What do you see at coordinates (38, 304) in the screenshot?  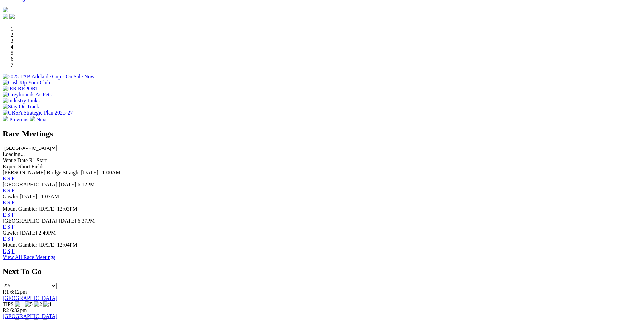 I see `img: 2` at bounding box center [38, 304].